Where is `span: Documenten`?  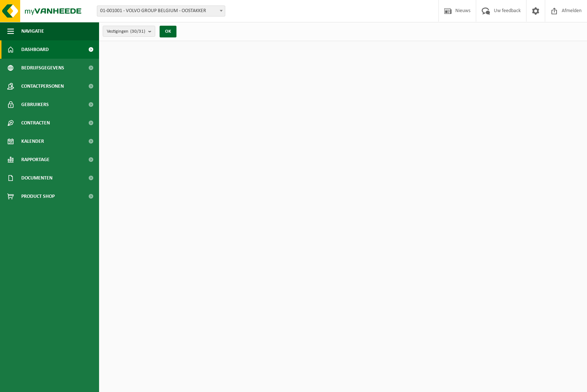
span: Documenten is located at coordinates (37, 178).